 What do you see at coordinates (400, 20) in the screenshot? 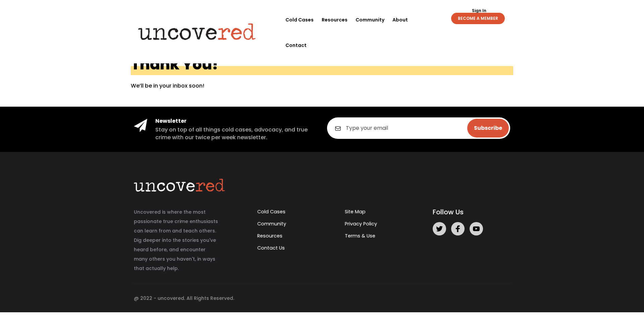
I see `a: About` at bounding box center [400, 20].